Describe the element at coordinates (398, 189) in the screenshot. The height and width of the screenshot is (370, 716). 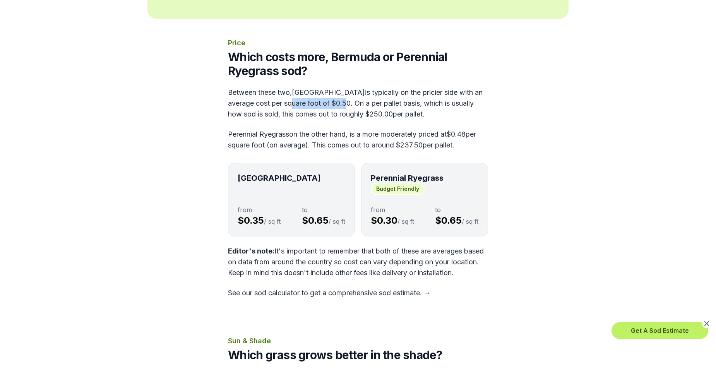
I see `span: Budget Friendly` at that location.